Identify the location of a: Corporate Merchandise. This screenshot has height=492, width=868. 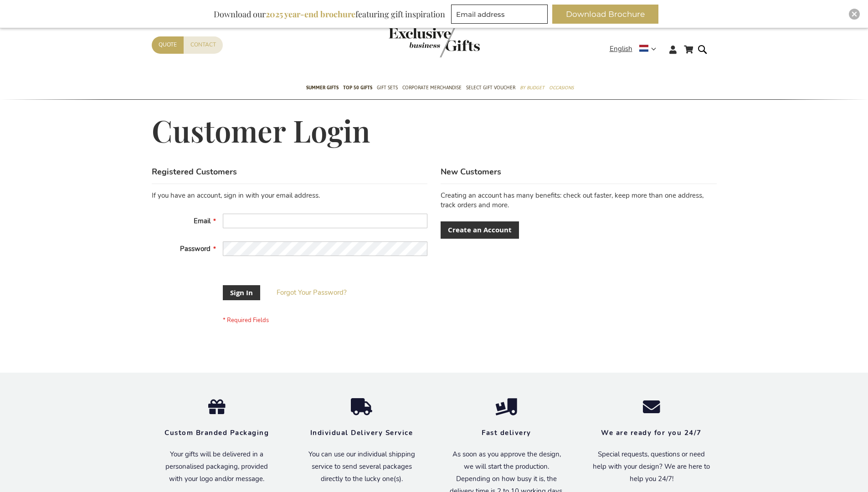
(432, 89).